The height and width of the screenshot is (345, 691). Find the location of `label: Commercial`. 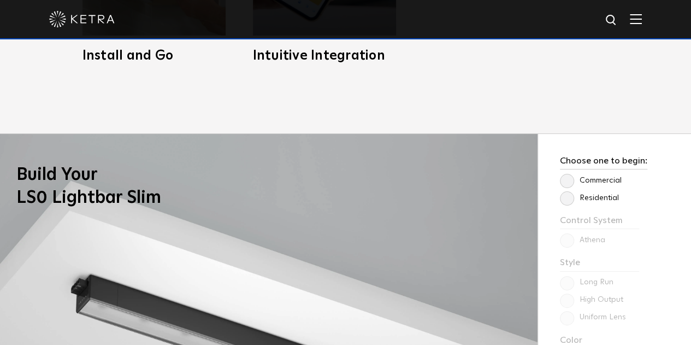

label: Commercial is located at coordinates (591, 180).